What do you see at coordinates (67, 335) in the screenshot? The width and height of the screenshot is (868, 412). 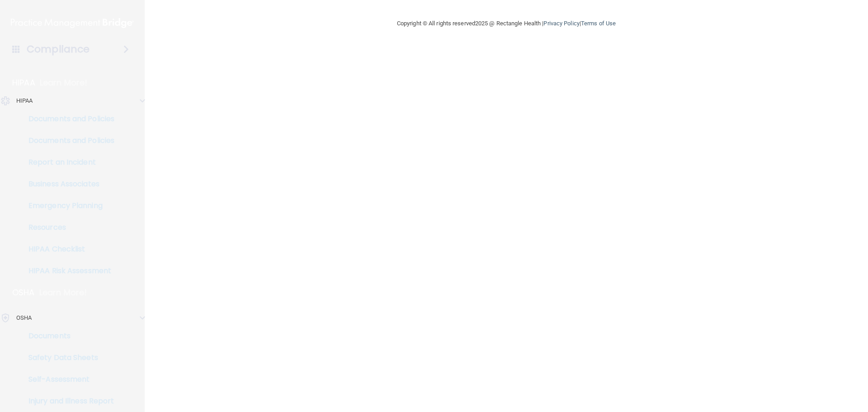 I see `p: Documents` at bounding box center [67, 335].